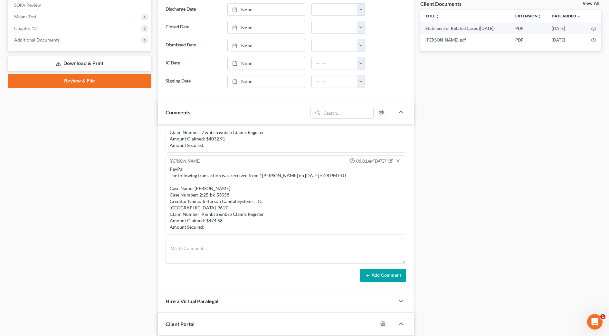 This screenshot has height=336, width=609. I want to click on label: Dismissed Date, so click(193, 45).